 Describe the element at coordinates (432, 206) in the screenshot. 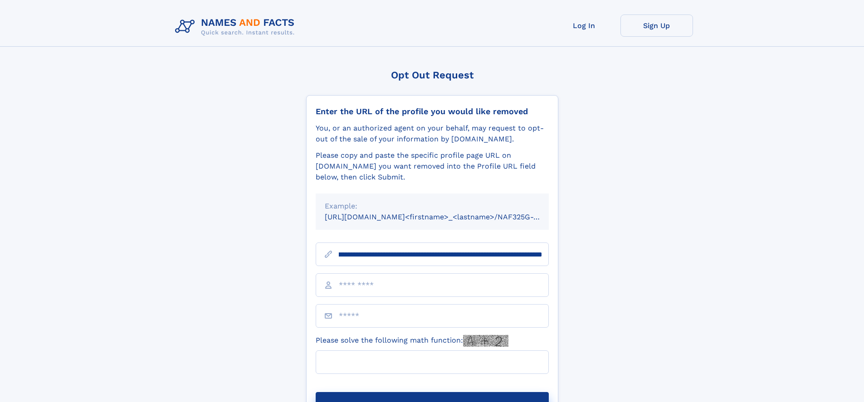

I see `div: Example:` at that location.